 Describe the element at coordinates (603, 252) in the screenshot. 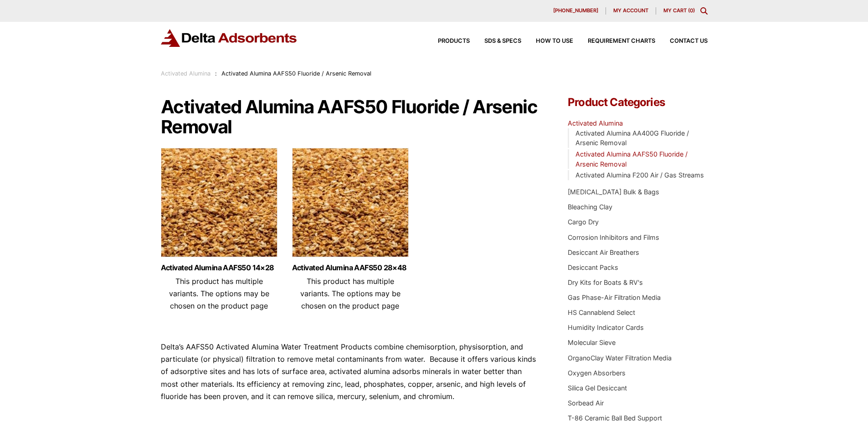

I see `a: Desiccant Air Breathers` at that location.